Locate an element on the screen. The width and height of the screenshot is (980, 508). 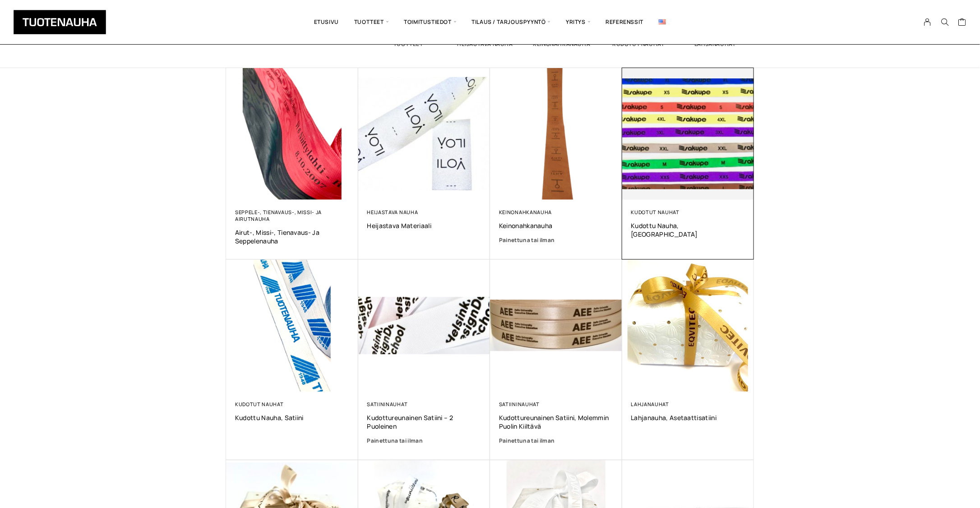
a: Cart is located at coordinates (962, 23).